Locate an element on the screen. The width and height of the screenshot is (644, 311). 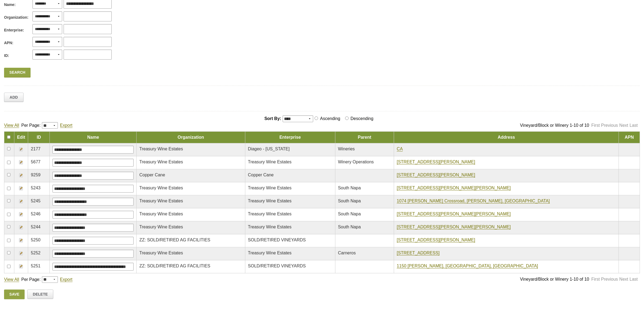
span: 5243 is located at coordinates (36, 188).